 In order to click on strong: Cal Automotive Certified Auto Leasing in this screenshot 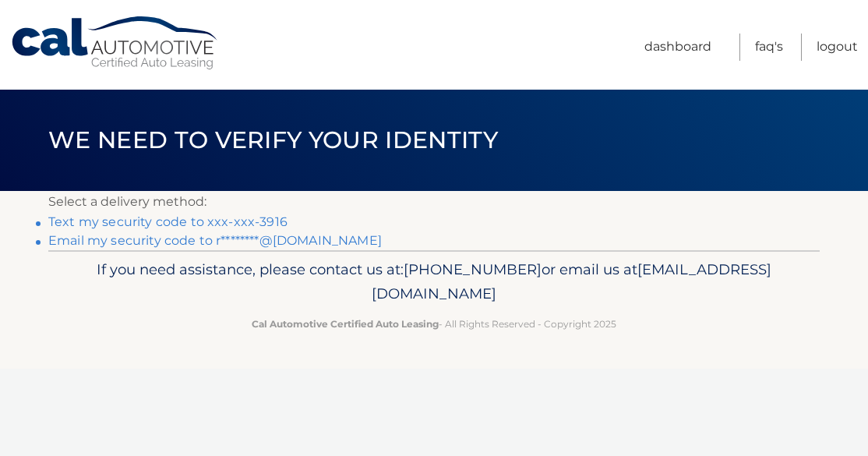, I will do `click(345, 324)`.